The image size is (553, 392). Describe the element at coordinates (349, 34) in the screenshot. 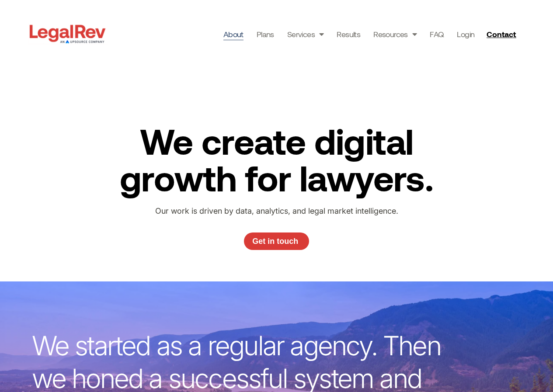

I see `nav: Menu` at that location.